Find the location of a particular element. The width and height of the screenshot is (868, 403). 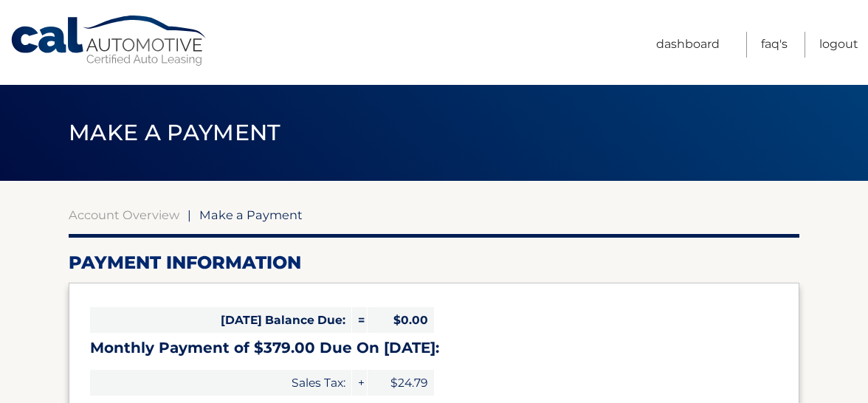

span: $0.00 is located at coordinates (401, 320).